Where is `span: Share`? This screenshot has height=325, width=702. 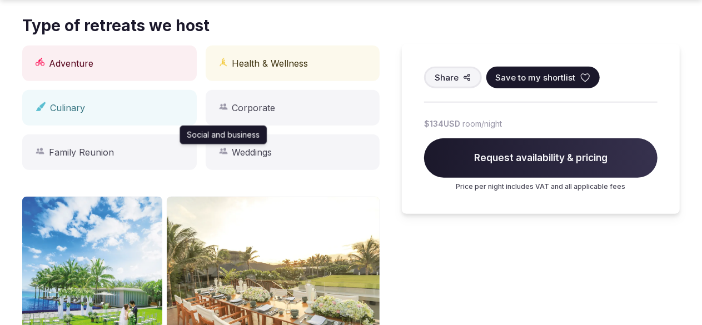
span: Share is located at coordinates (446, 77).